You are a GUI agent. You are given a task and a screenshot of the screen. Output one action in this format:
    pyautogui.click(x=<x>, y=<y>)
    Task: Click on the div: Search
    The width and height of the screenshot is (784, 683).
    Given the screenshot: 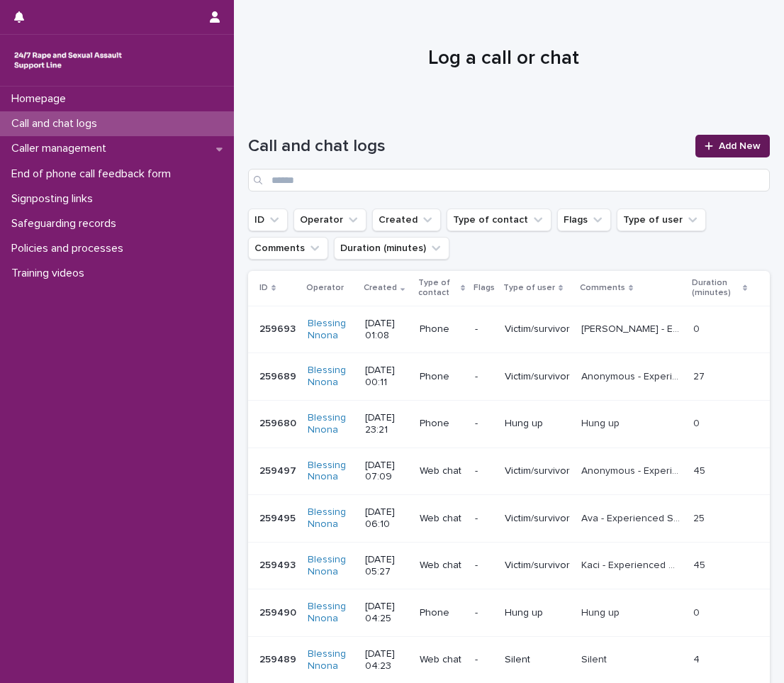 What is the action you would take?
    pyautogui.click(x=508, y=180)
    